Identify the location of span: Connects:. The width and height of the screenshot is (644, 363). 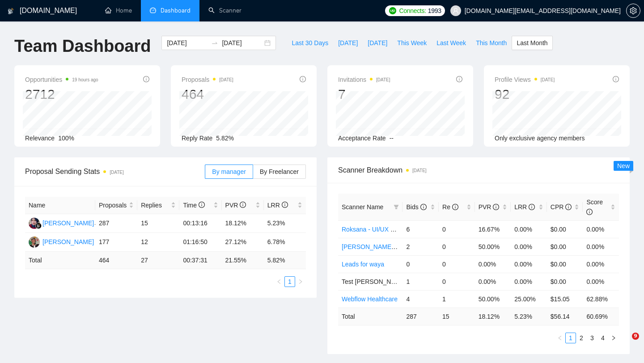
(412, 11).